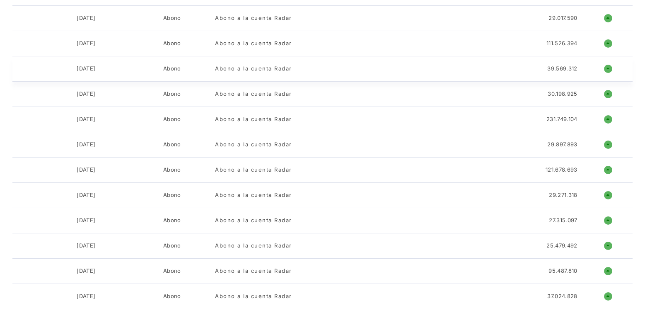  Describe the element at coordinates (563, 195) in the screenshot. I see `div: 29.271.318` at that location.